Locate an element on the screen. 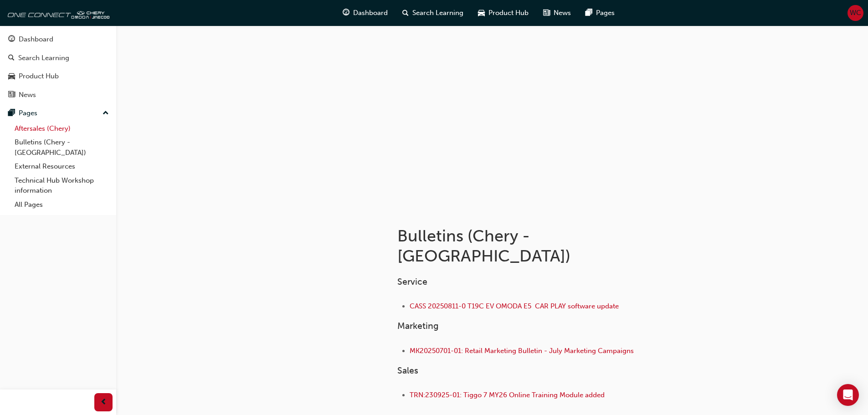 Image resolution: width=868 pixels, height=415 pixels. div: News is located at coordinates (27, 95).